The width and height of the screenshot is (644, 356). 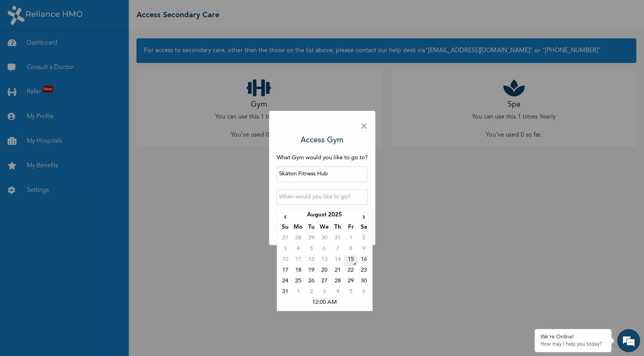 I want to click on th: Mo, so click(x=298, y=229).